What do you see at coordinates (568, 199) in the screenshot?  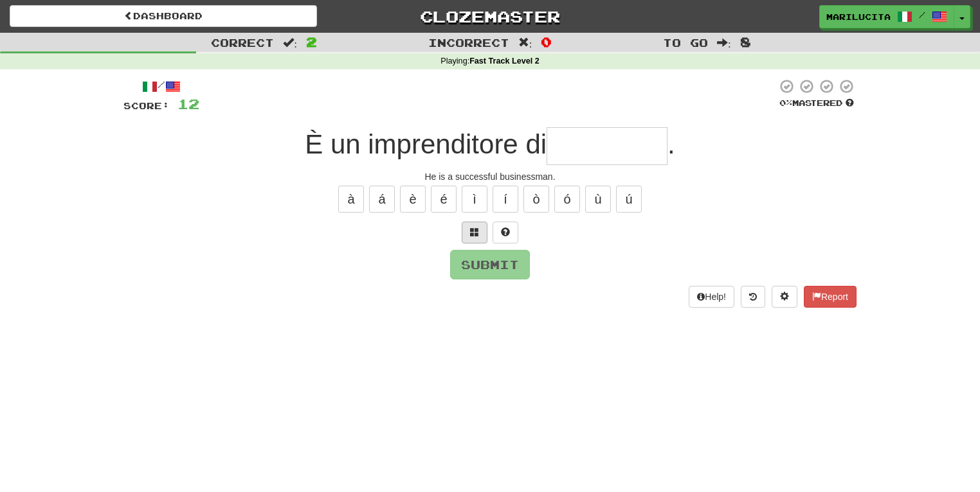 I see `button: ó` at bounding box center [568, 199].